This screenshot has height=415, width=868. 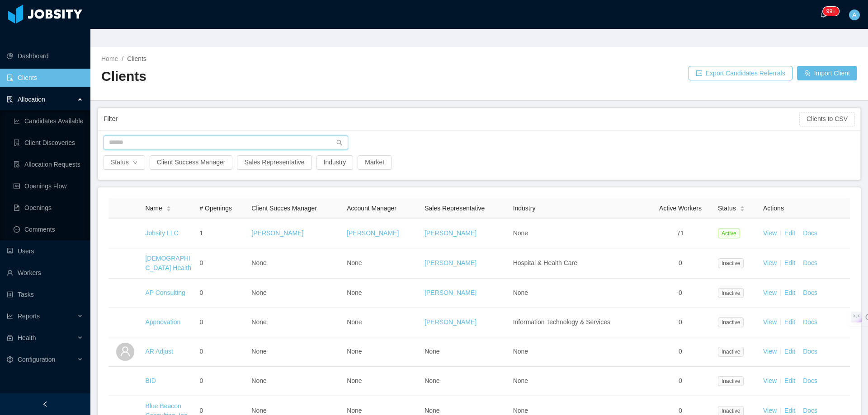 I want to click on button: Clients to CSV, so click(x=827, y=119).